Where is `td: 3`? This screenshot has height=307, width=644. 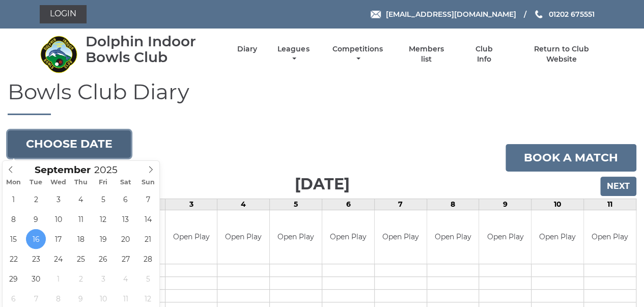
td: 3 is located at coordinates (191, 204).